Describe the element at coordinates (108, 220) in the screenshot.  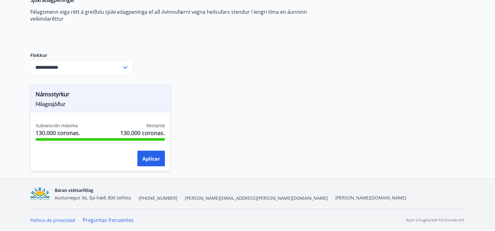
I see `a: Preguntas frecuentes` at that location.